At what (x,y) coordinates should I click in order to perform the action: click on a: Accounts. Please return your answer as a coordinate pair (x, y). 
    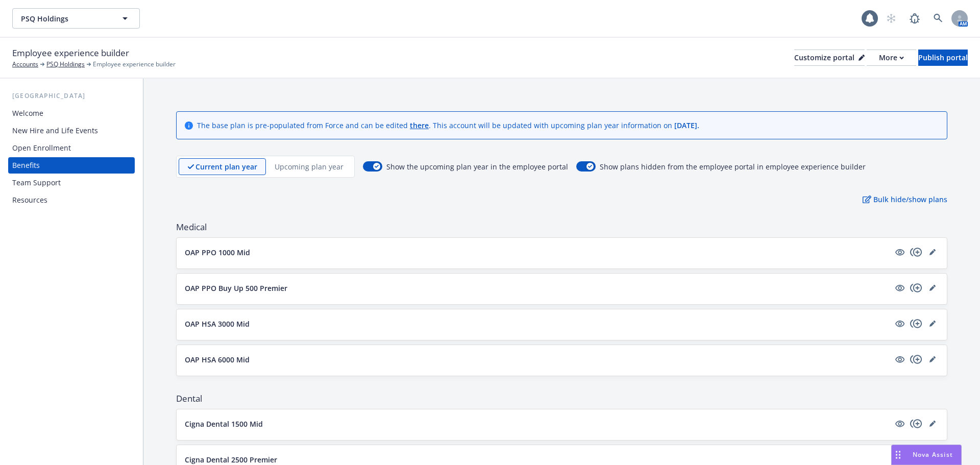
    Looking at the image, I should click on (25, 65).